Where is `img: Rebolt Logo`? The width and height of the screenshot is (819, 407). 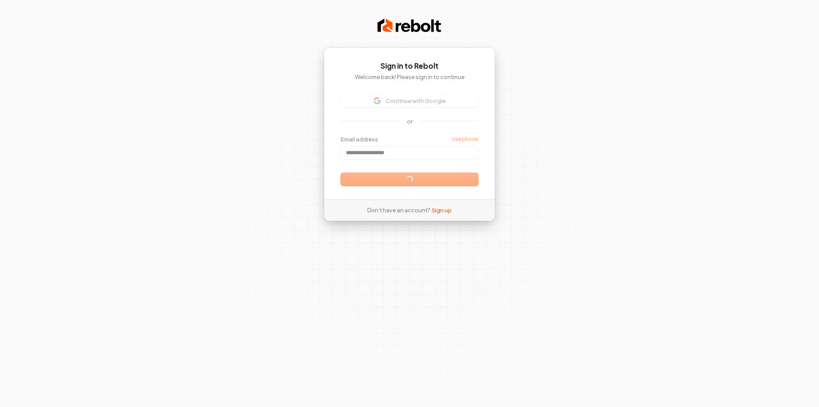
img: Rebolt Logo is located at coordinates (410, 26).